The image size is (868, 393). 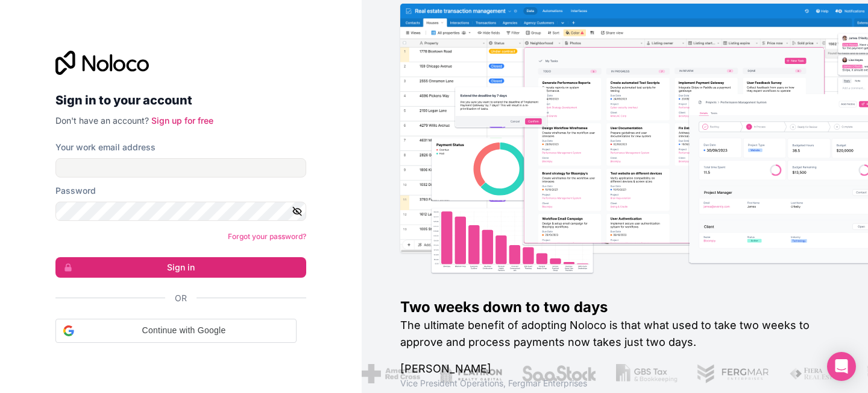 I want to click on h2: Sign in to your account, so click(x=181, y=100).